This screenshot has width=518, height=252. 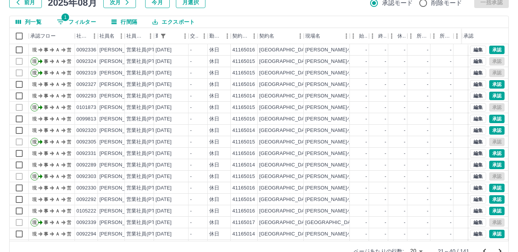 What do you see at coordinates (244, 85) in the screenshot?
I see `div: 41165016` at bounding box center [244, 85].